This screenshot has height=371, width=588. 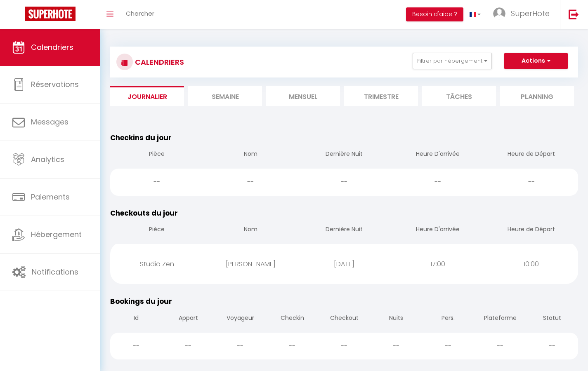 What do you see at coordinates (452, 61) in the screenshot?
I see `button: Filtrer par hébergement` at bounding box center [452, 61].